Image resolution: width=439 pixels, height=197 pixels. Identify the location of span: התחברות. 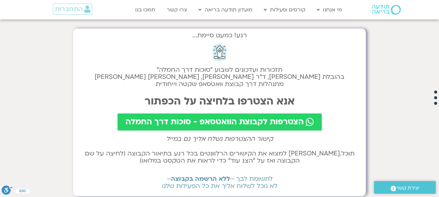
(69, 9).